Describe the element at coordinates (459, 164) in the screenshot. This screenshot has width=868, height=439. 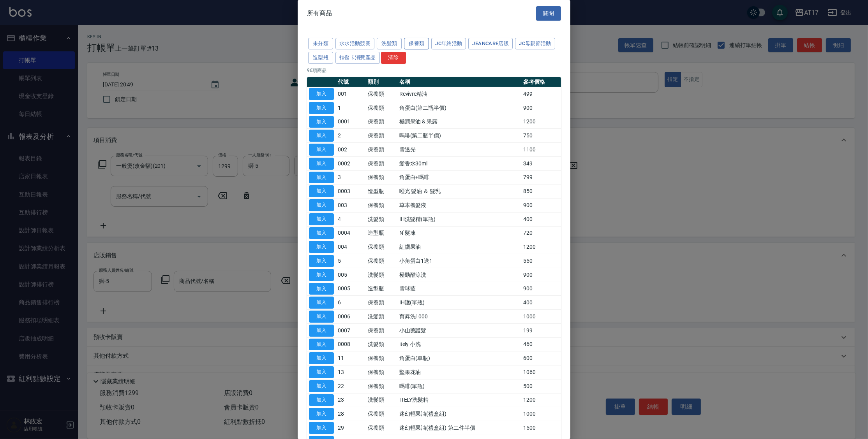
I see `td: 髮香水30ml` at that location.